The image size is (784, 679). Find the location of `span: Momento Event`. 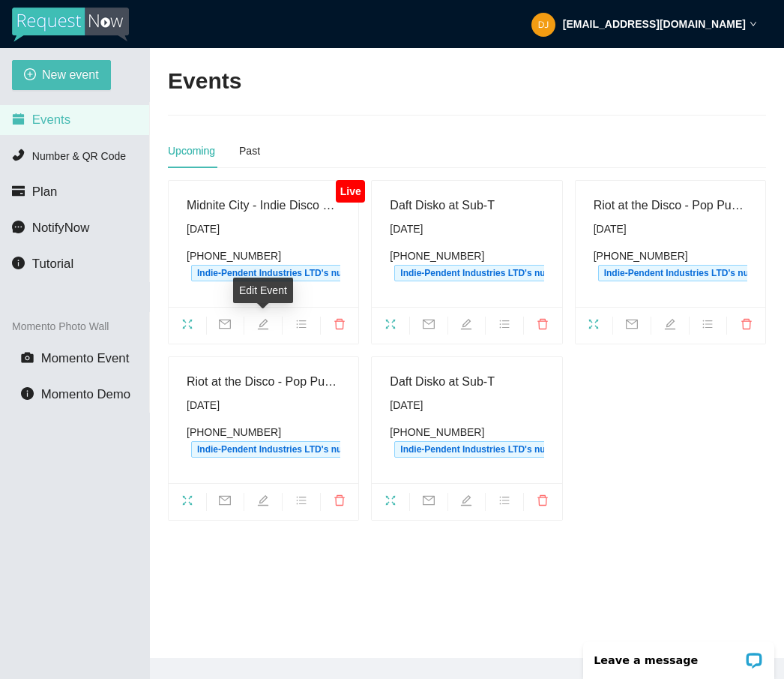

span: Momento Event is located at coordinates (85, 358).